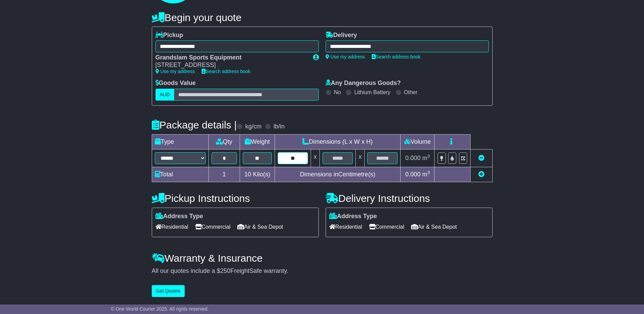 The image size is (644, 314). I want to click on h4: Begin your quote, so click(322, 18).